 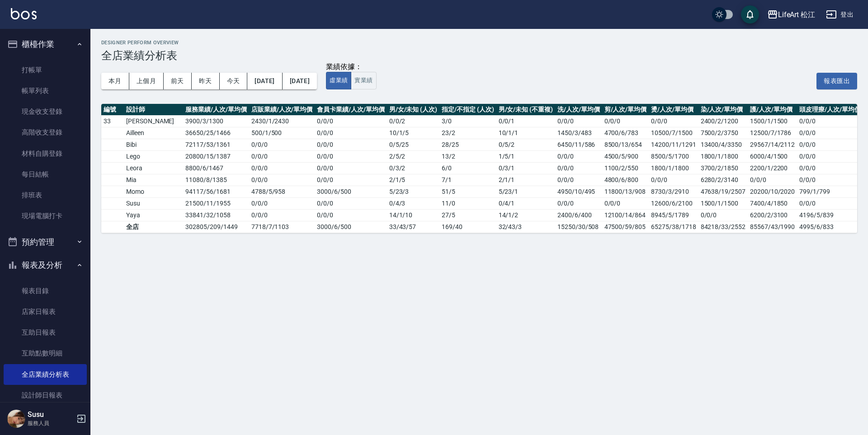 I want to click on td: 2400/2/1200, so click(x=723, y=121).